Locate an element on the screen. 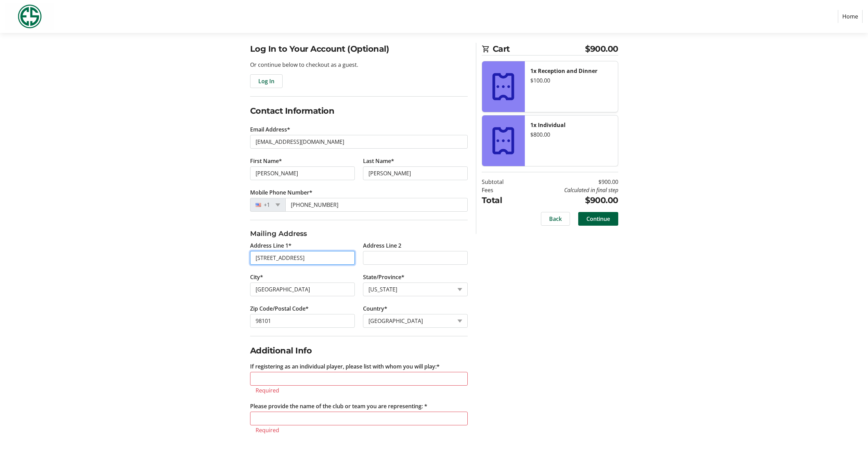 The height and width of the screenshot is (450, 868). h2: Contact Information is located at coordinates (359, 111).